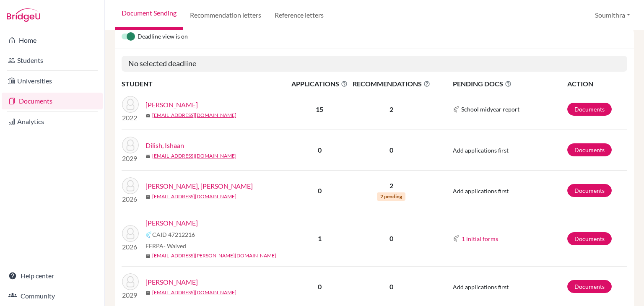  I want to click on span: - Waived, so click(175, 246).